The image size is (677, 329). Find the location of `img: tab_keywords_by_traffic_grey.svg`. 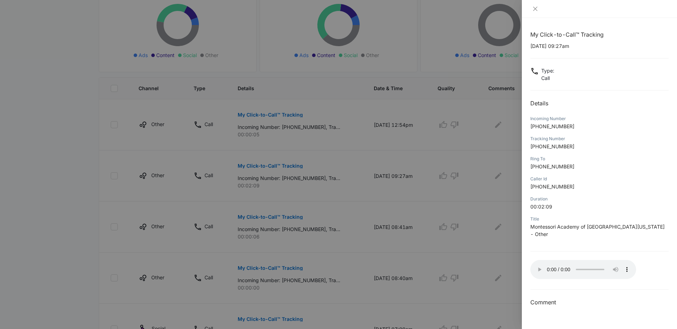

img: tab_keywords_by_traffic_grey.svg is located at coordinates (73, 44).